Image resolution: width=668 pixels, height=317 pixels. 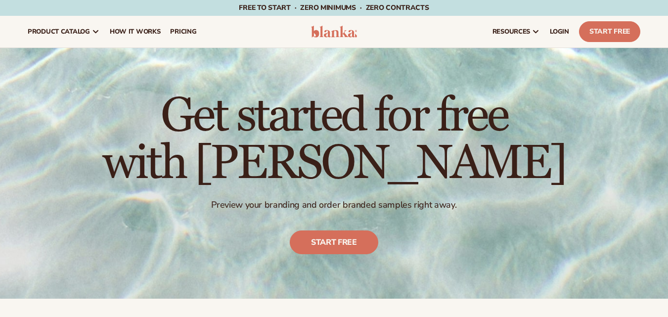 I want to click on a: Start free, so click(x=334, y=242).